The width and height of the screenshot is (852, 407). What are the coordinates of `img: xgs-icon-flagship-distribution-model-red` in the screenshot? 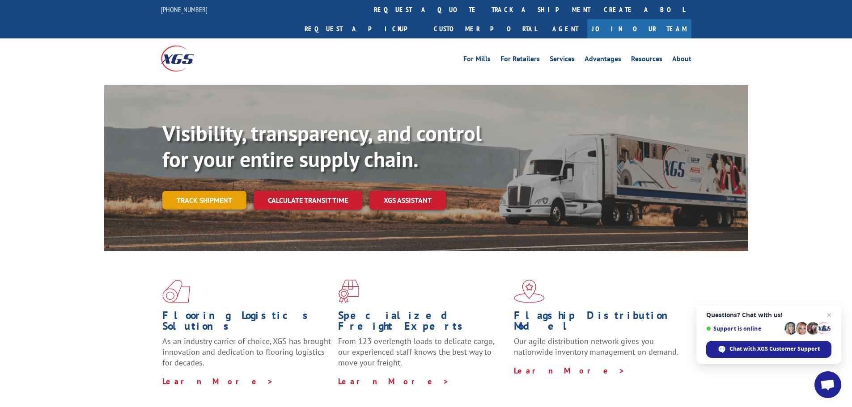 It's located at (529, 292).